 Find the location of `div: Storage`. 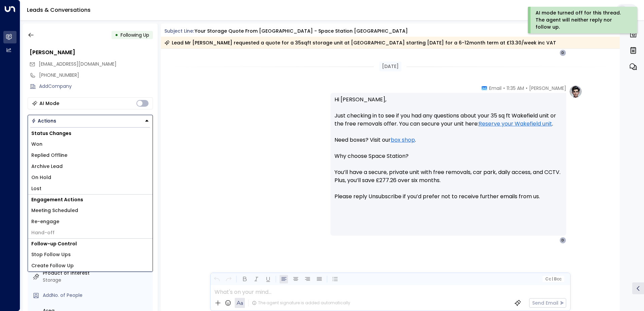

div: Storage is located at coordinates (97, 280).